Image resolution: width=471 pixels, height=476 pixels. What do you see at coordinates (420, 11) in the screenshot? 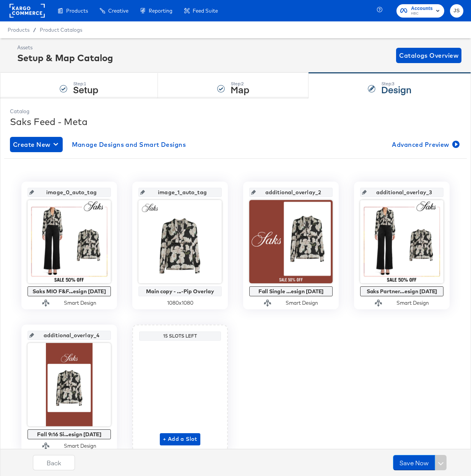
I see `button: AccountsHBC` at bounding box center [420, 11].